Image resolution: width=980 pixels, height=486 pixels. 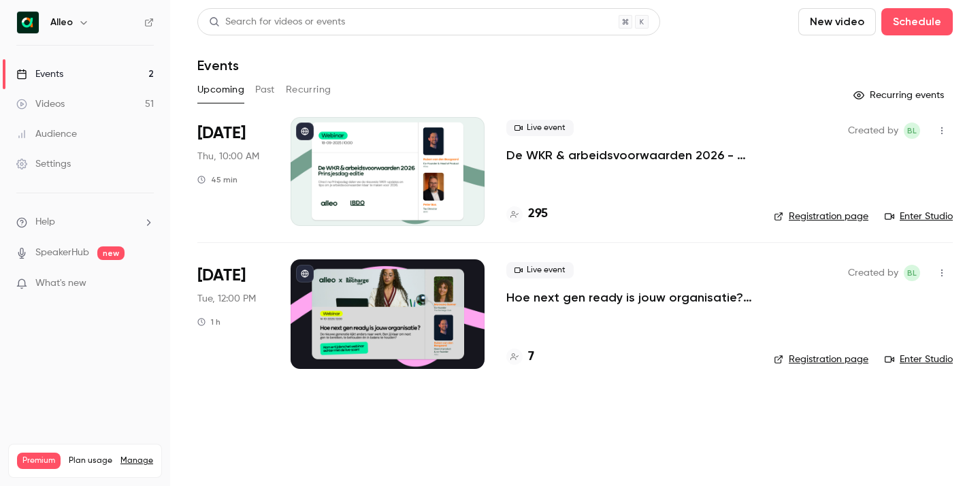 I want to click on div: Audience, so click(x=47, y=134).